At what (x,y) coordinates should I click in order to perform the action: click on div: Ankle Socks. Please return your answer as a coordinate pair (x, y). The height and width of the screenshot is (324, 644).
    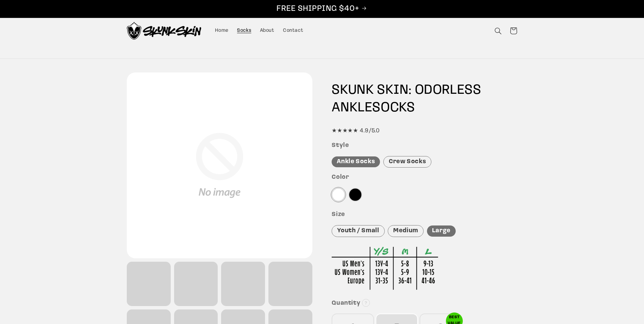
    Looking at the image, I should click on (356, 162).